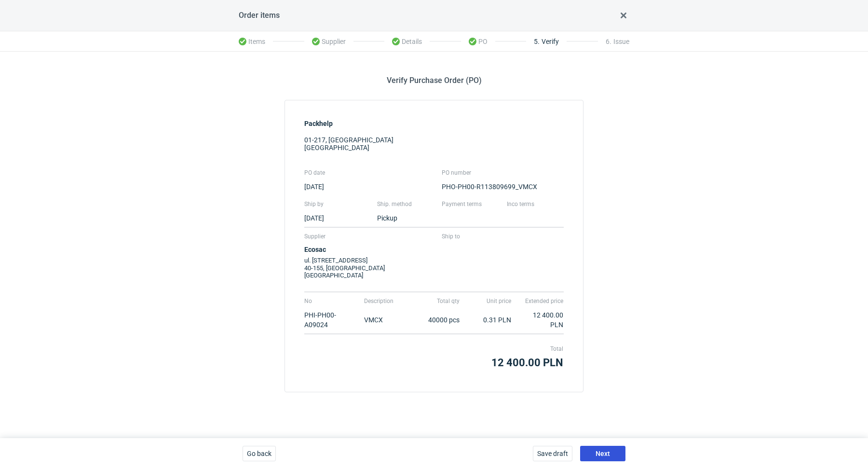 The height and width of the screenshot is (469, 868). I want to click on th: Description, so click(382, 300).